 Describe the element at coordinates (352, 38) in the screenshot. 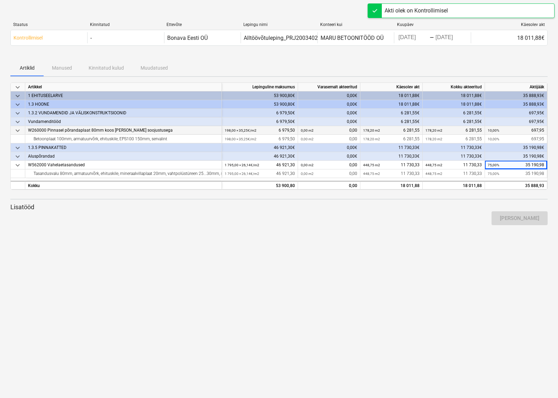

I see `div: MARU BETOONITÖÖD OÜ` at that location.